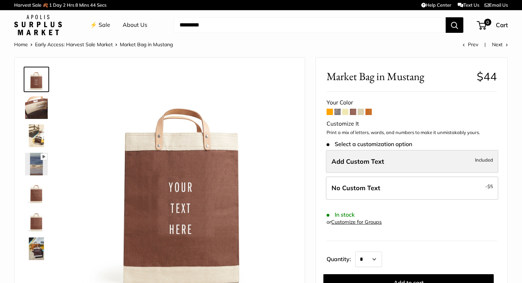  What do you see at coordinates (340, 215) in the screenshot?
I see `span: In stock` at bounding box center [340, 215].